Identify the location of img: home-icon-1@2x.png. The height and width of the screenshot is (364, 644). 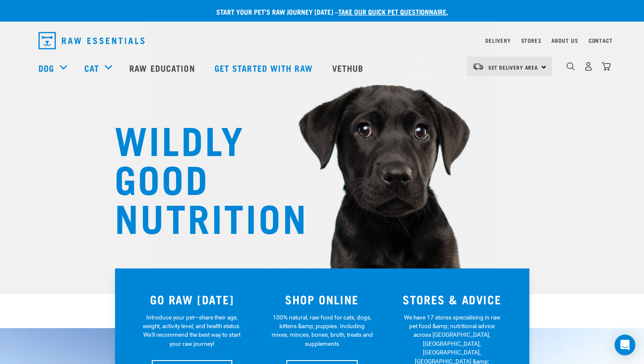
(571, 66).